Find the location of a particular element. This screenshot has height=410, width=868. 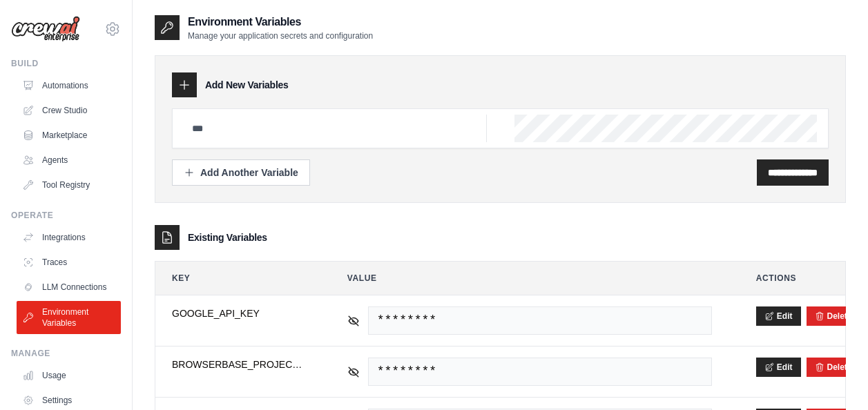

a: Crew Studio is located at coordinates (68, 111).